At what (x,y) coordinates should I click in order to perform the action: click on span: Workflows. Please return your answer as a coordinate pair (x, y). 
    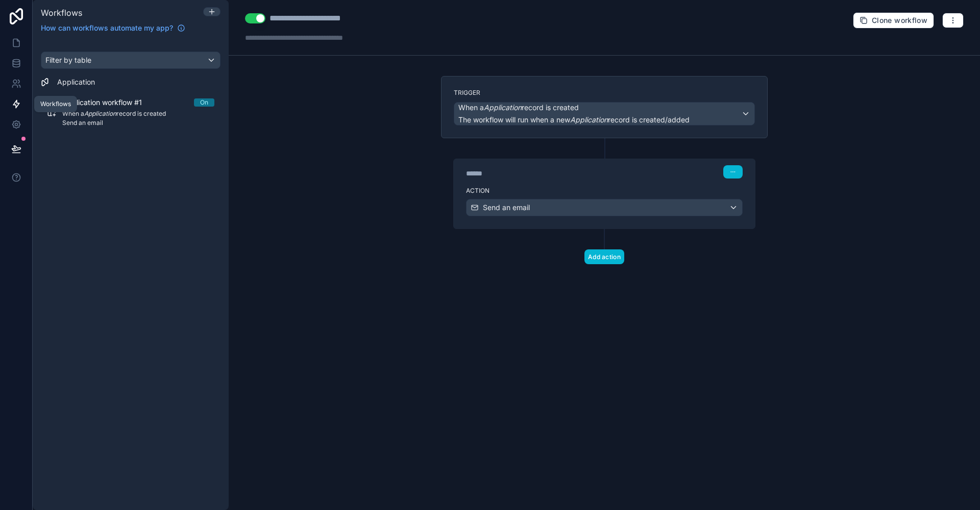
    Looking at the image, I should click on (61, 13).